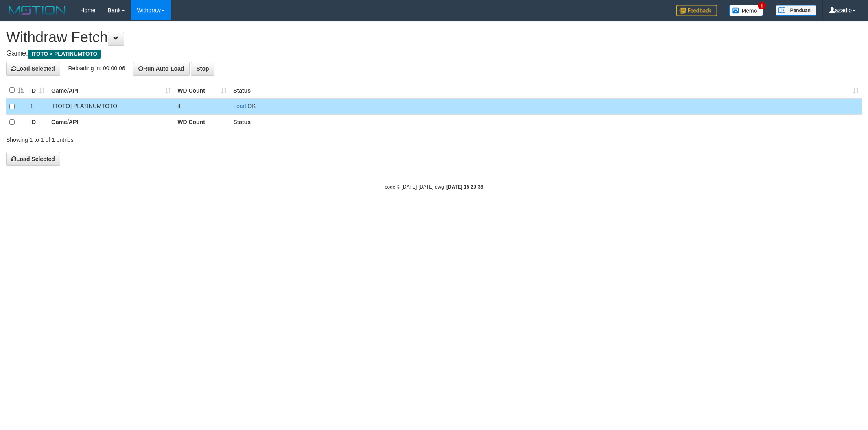 The width and height of the screenshot is (868, 430). Describe the element at coordinates (697, 11) in the screenshot. I see `img: Feedback.jpg` at that location.